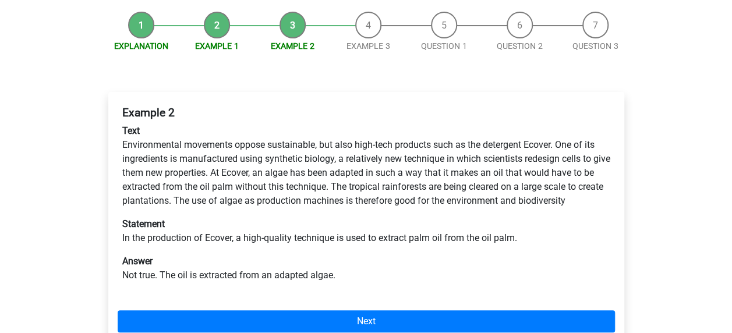 The width and height of the screenshot is (732, 333). I want to click on p: In the production of Ecover, a high-quality technique is used to extract palm oil from the oil palm., so click(366, 231).